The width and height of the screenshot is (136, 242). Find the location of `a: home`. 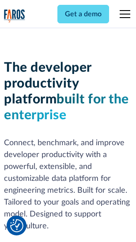

a: home is located at coordinates (15, 16).